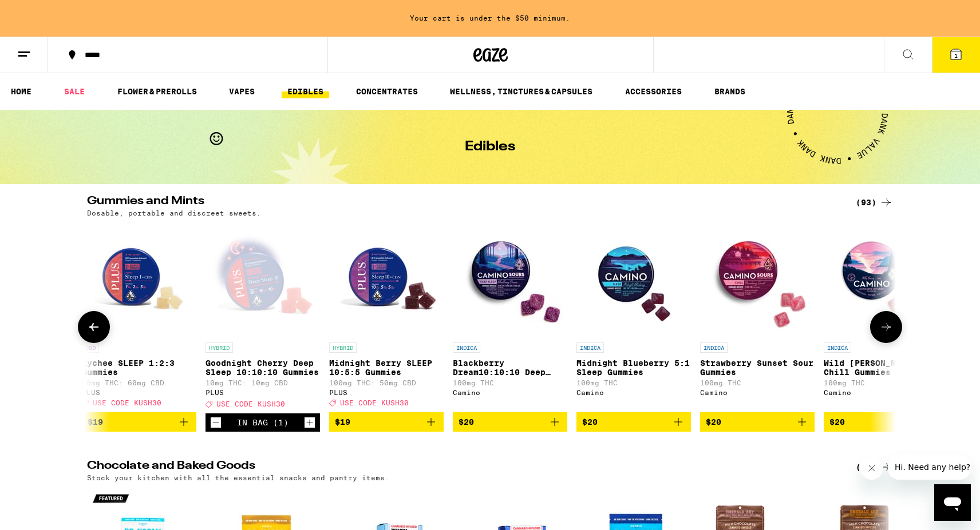 The width and height of the screenshot is (980, 530). I want to click on div: In Bag (1), so click(263, 422).